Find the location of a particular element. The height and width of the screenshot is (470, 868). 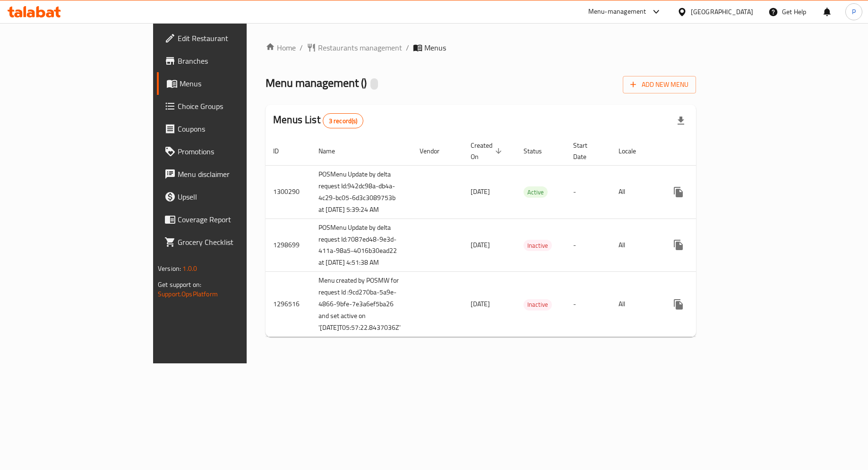

span: Promotions is located at coordinates (234, 151).